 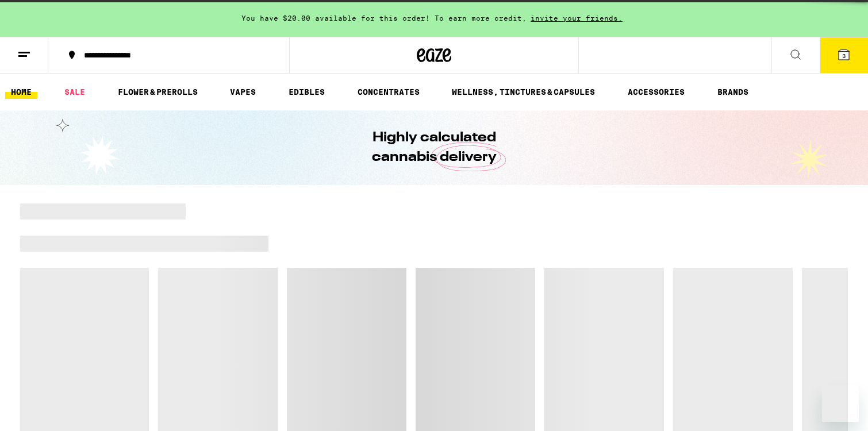 What do you see at coordinates (656, 92) in the screenshot?
I see `a: ACCESSORIES` at bounding box center [656, 92].